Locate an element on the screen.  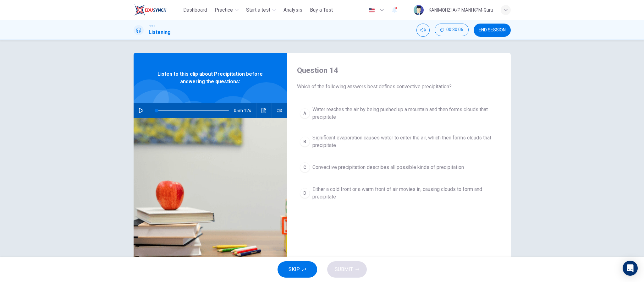
span: Water reaches the air by being pushed up a mountain and then forms clouds that precipitate is located at coordinates (405, 113).